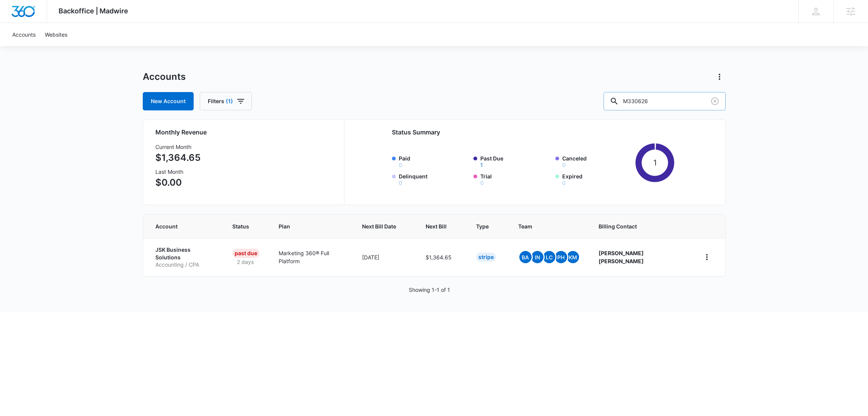 The width and height of the screenshot is (868, 416). Describe the element at coordinates (179, 227) in the screenshot. I see `span: Account` at that location.